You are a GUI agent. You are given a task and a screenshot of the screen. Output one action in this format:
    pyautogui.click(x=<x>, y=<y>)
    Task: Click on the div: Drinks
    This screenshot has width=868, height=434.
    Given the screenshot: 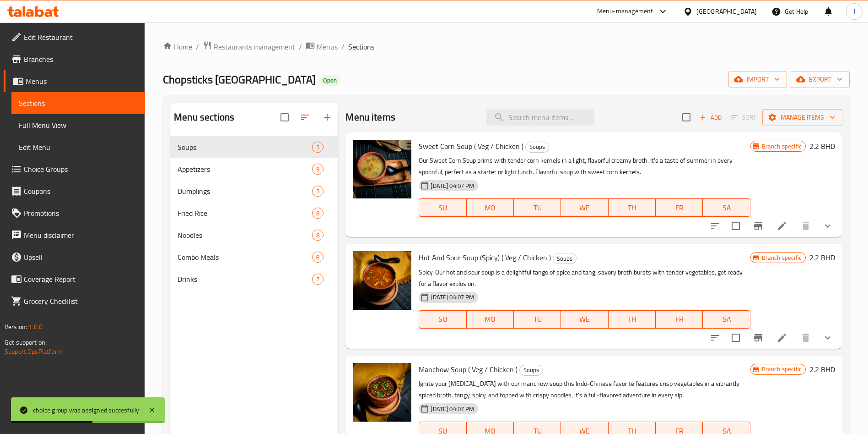 What is the action you would take?
    pyautogui.click(x=245, y=279)
    